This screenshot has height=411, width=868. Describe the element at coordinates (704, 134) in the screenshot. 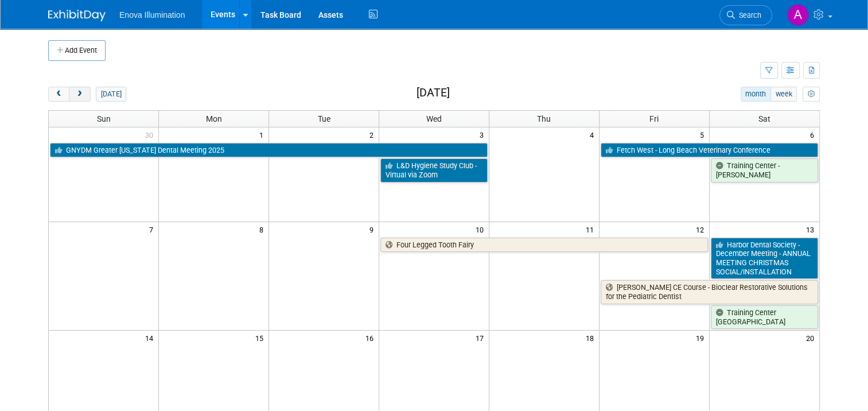

I see `span: 5` at that location.